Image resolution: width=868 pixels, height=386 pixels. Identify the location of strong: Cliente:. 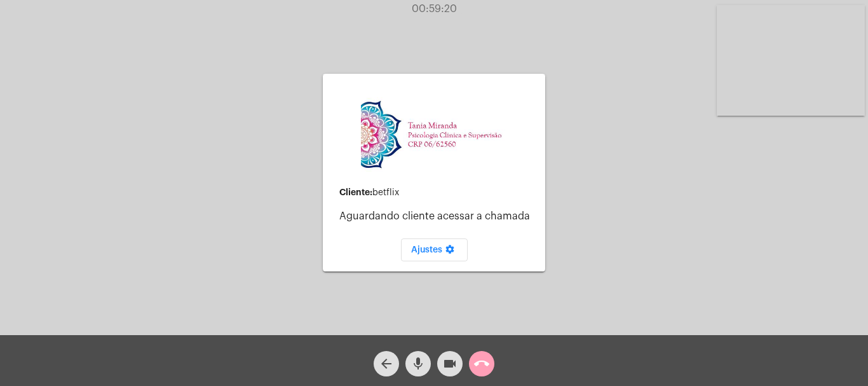
(356, 192).